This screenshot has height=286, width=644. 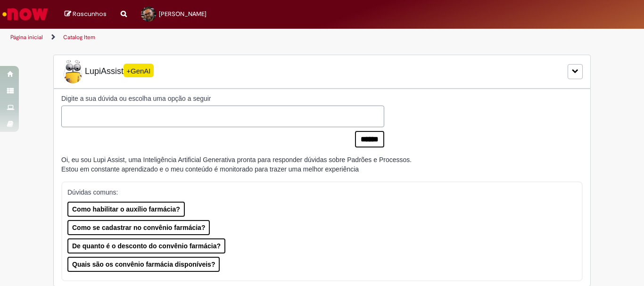 What do you see at coordinates (107, 71) in the screenshot?
I see `span: LupiAssist` at bounding box center [107, 71].